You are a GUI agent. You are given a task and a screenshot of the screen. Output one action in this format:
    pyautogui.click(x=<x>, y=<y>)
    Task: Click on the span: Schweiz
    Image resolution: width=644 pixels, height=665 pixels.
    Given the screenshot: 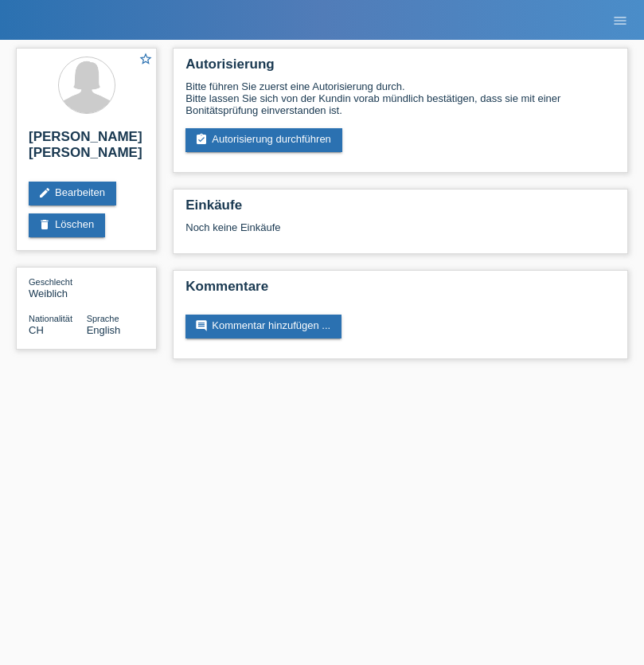 What is the action you would take?
    pyautogui.click(x=36, y=330)
    